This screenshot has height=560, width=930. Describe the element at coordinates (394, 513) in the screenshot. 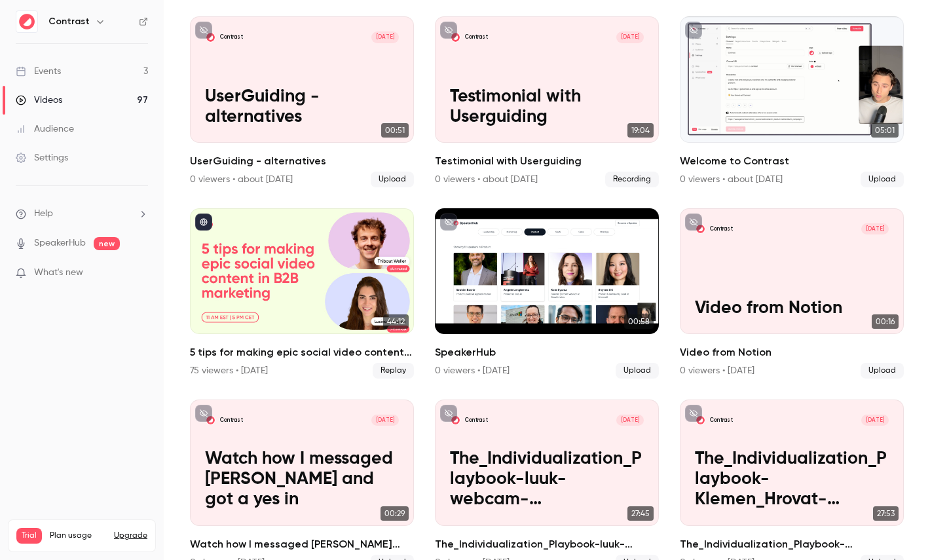

I see `span: 00:29` at that location.